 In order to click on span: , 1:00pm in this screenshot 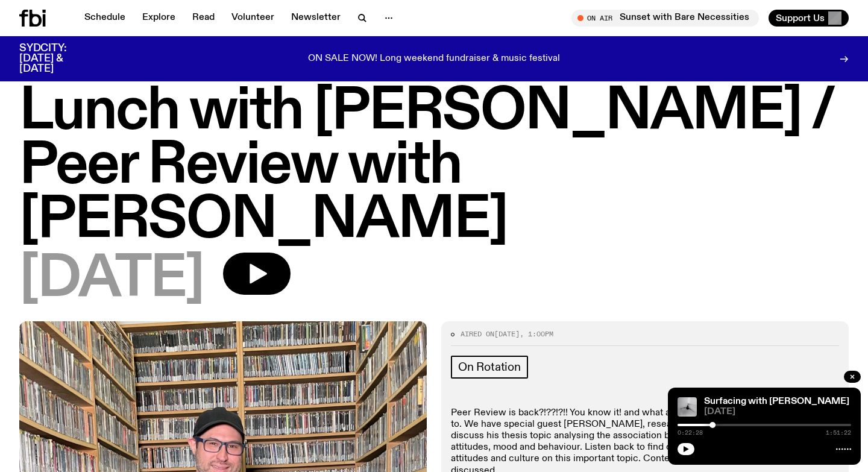, I will do `click(536, 334)`.